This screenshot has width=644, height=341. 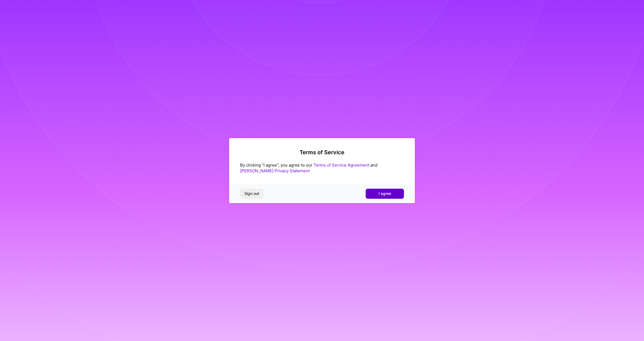 What do you see at coordinates (252, 193) in the screenshot?
I see `span: Sign out` at bounding box center [252, 193].